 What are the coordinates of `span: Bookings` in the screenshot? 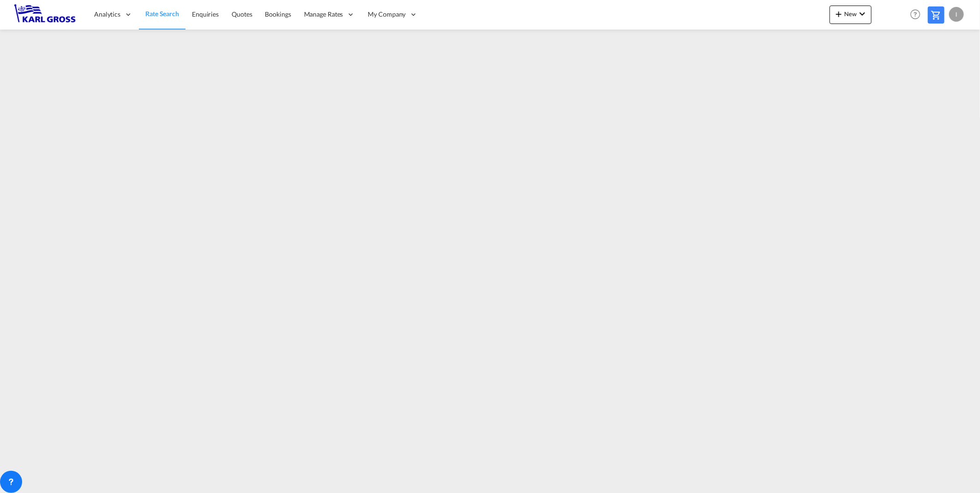 It's located at (278, 14).